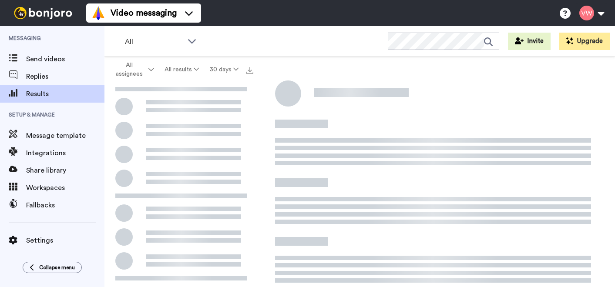 The image size is (615, 287). What do you see at coordinates (65, 171) in the screenshot?
I see `span: Share library` at bounding box center [65, 171].